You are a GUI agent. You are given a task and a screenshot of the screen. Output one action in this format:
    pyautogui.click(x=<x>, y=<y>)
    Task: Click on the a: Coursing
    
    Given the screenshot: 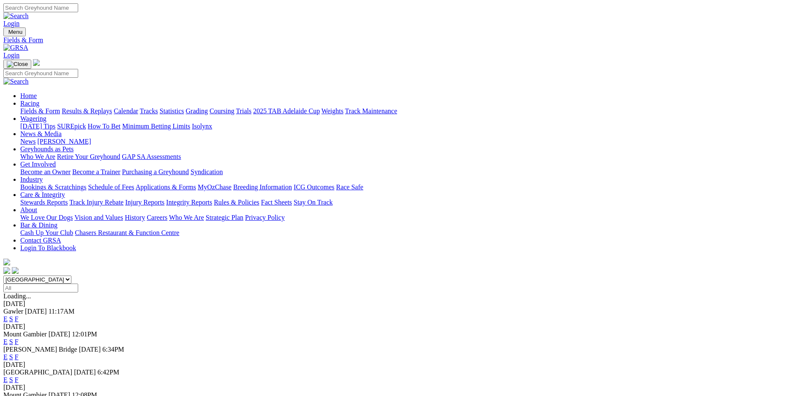 What is the action you would take?
    pyautogui.click(x=222, y=111)
    